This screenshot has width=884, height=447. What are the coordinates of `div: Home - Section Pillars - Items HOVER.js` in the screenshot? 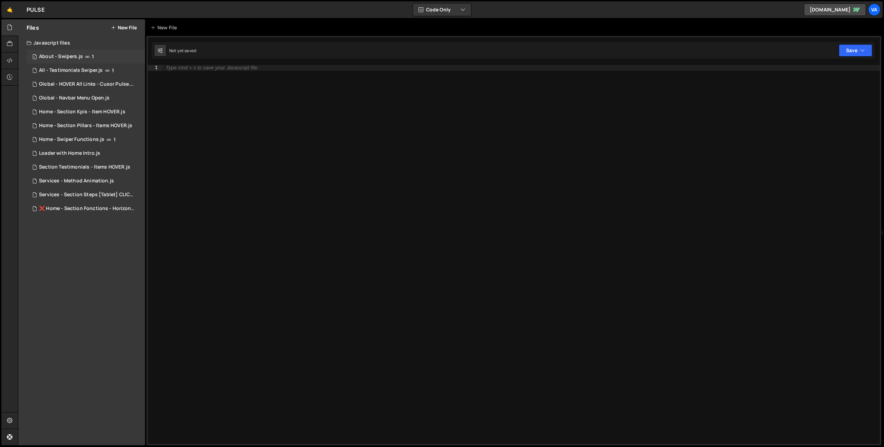 It's located at (86, 126).